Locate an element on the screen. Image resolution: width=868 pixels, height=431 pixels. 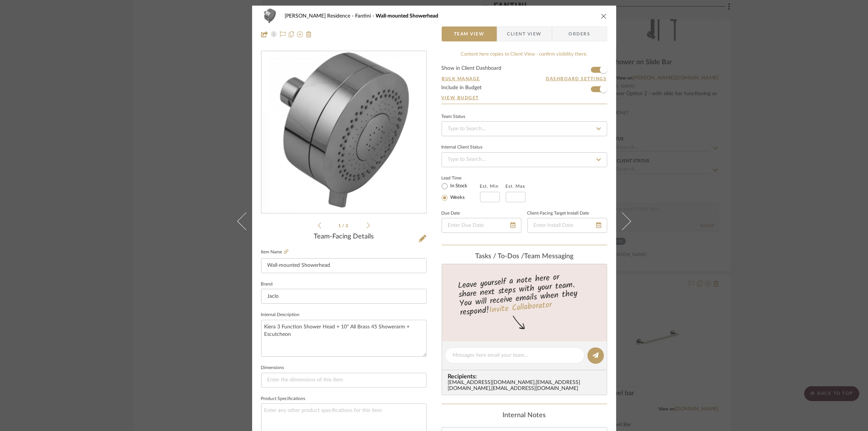
label: Est. Max is located at coordinates (516, 186).